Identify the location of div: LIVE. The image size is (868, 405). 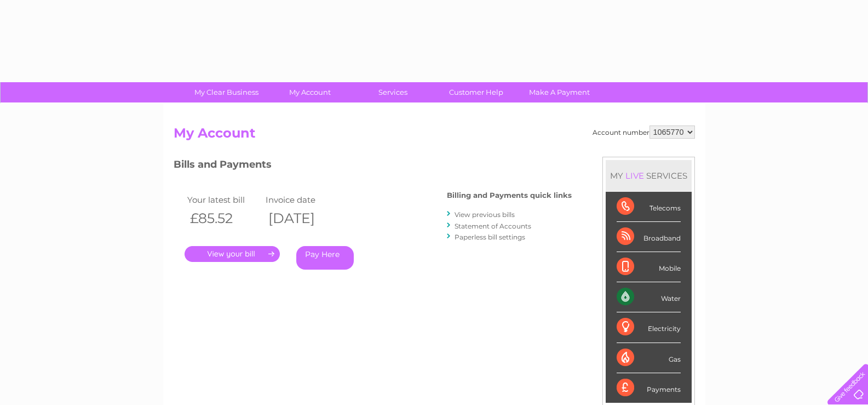
(635, 175).